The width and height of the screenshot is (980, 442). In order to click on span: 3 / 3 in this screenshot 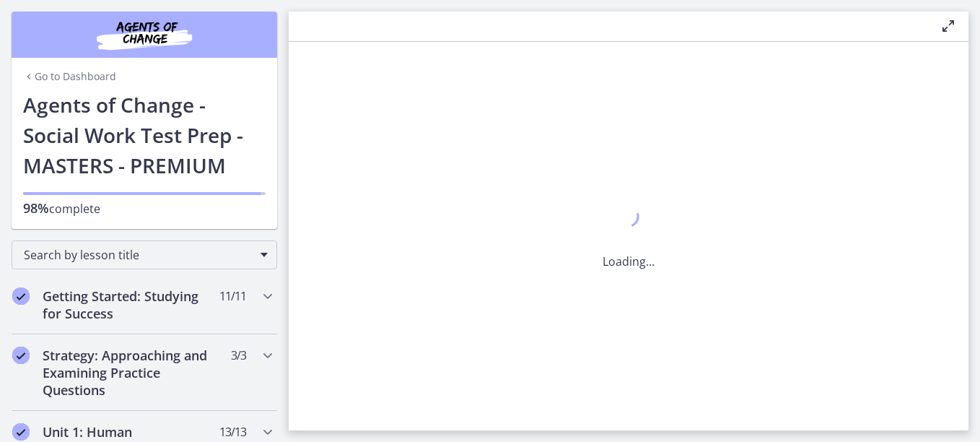, I will do `click(238, 355)`.